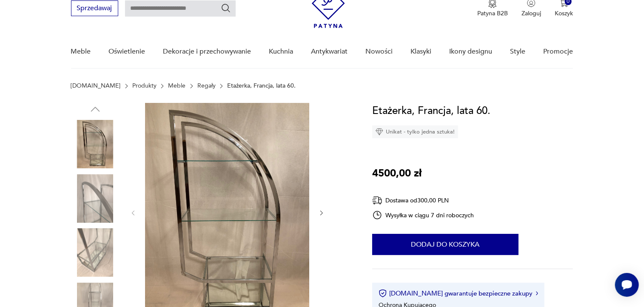 The image size is (644, 307). What do you see at coordinates (128, 51) in the screenshot?
I see `a: Oświetlenie` at bounding box center [128, 51].